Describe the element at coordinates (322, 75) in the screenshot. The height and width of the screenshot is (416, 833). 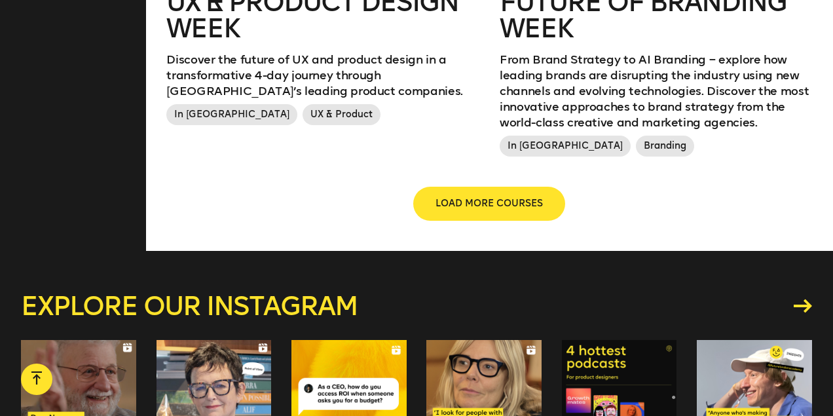
I see `p: Discover the future of UX and product design in a transformative 4-day journey through [GEOGRAPHI...` at that location.